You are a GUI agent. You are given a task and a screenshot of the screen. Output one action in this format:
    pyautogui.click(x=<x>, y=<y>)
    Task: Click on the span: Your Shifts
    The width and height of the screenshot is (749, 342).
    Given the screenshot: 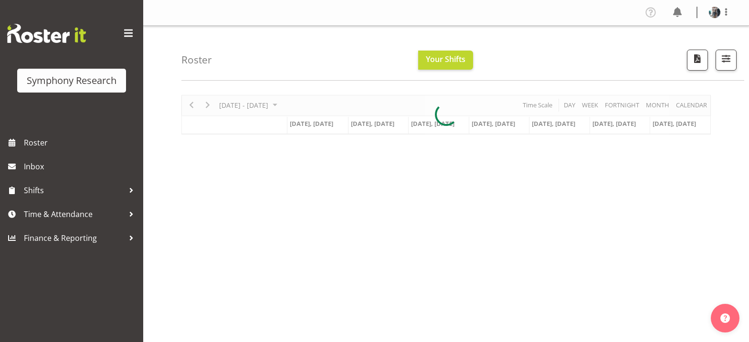 What is the action you would take?
    pyautogui.click(x=446, y=59)
    